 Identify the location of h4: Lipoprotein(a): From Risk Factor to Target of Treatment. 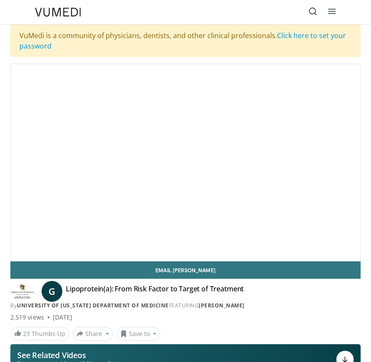
(155, 291).